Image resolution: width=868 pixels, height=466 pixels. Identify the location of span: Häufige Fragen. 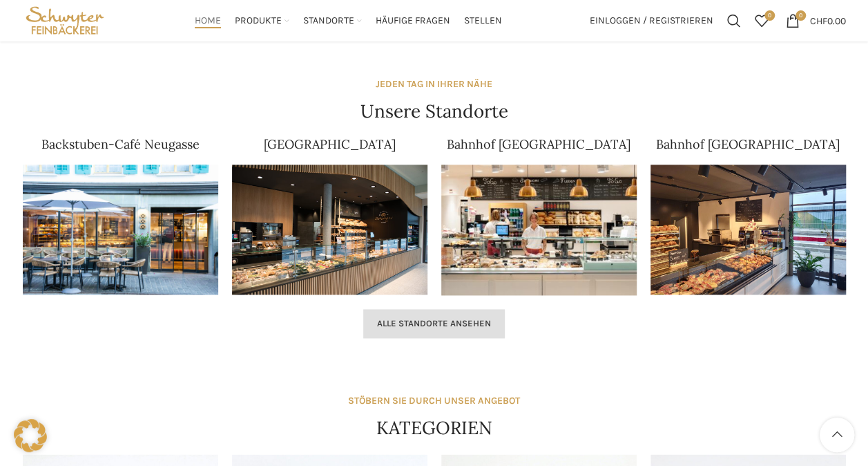
(413, 20).